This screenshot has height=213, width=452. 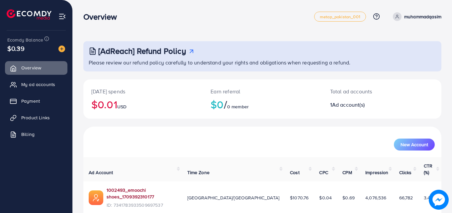 I want to click on span: Overview, so click(x=31, y=68).